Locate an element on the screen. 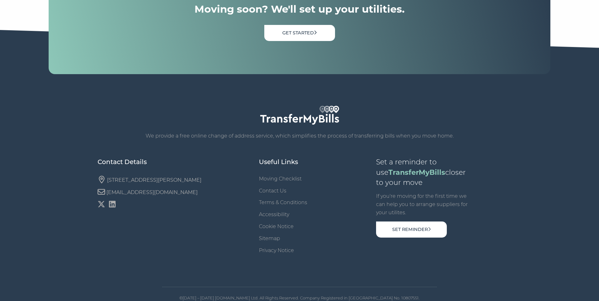  img: TransferMyBills.com is located at coordinates (300, 115).